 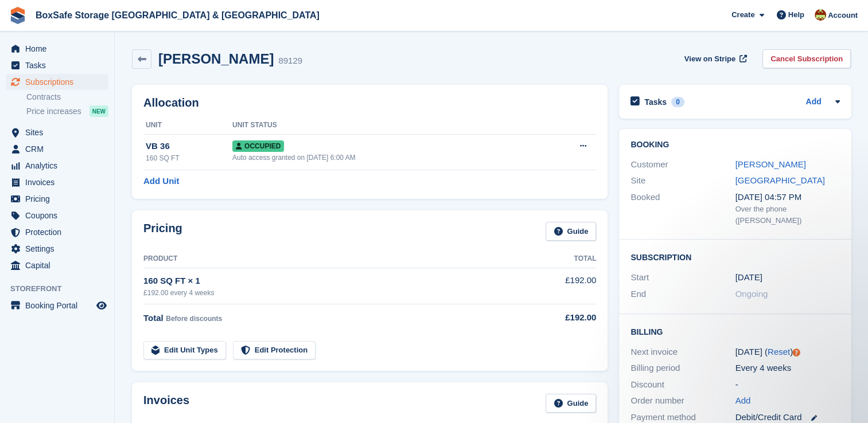 What do you see at coordinates (735, 257) in the screenshot?
I see `h2: Subscription` at bounding box center [735, 257].